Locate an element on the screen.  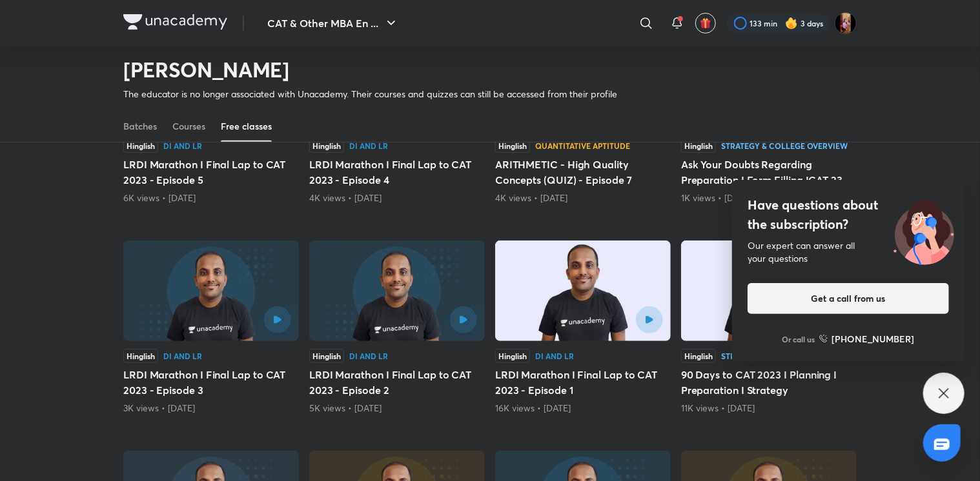
img: ttu_illustration_new.svg is located at coordinates (924, 231).